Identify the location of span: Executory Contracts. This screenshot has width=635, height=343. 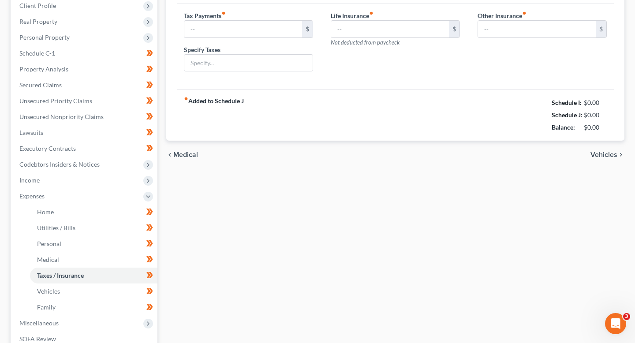
(48, 148).